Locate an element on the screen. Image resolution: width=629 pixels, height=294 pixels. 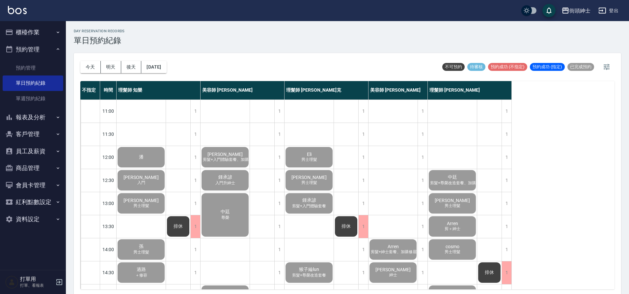
p: 打單、看報表 is located at coordinates (37, 285).